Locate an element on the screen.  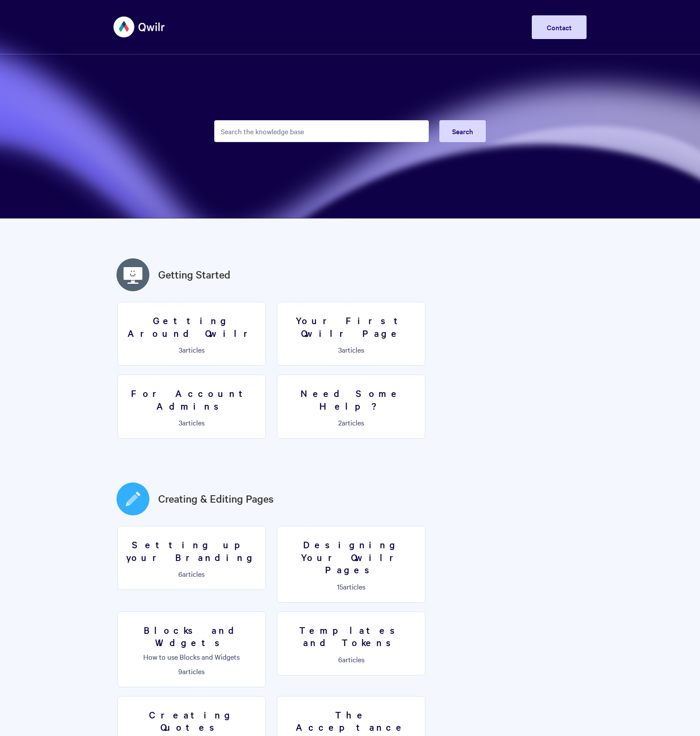
a: Designing Your Qwilr Pages 15articles is located at coordinates (351, 564).